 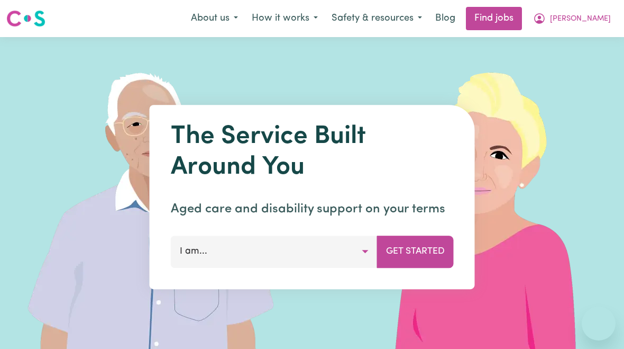 I want to click on h1: The Service Built Around You, so click(x=312, y=152).